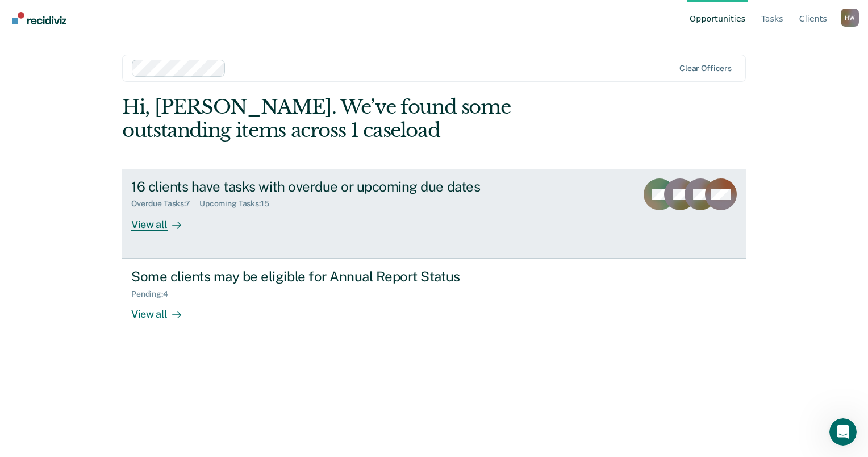  I want to click on div: 16 clients have tasks with overdue or upcoming due dates, so click(331, 187).